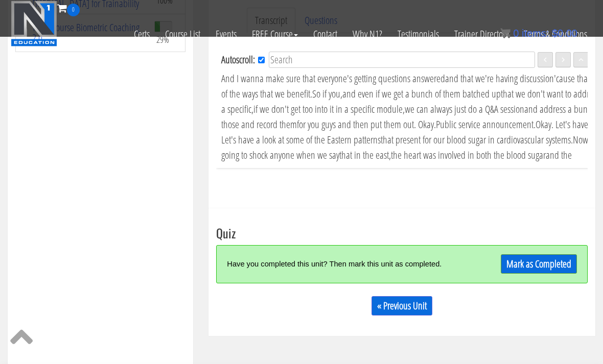 The height and width of the screenshot is (364, 603). What do you see at coordinates (142, 34) in the screenshot?
I see `a: Certs` at bounding box center [142, 34].